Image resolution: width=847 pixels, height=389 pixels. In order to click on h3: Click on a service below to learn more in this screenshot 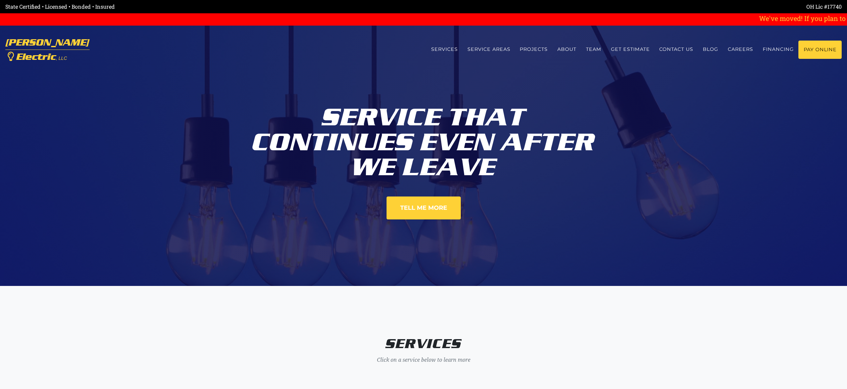, I will do `click(423, 360)`.